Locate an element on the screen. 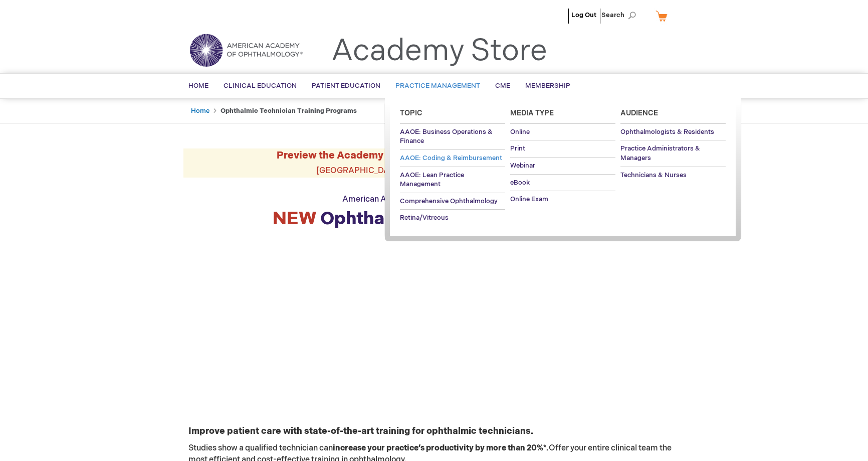 This screenshot has height=461, width=868. a: Academy Store is located at coordinates (439, 52).